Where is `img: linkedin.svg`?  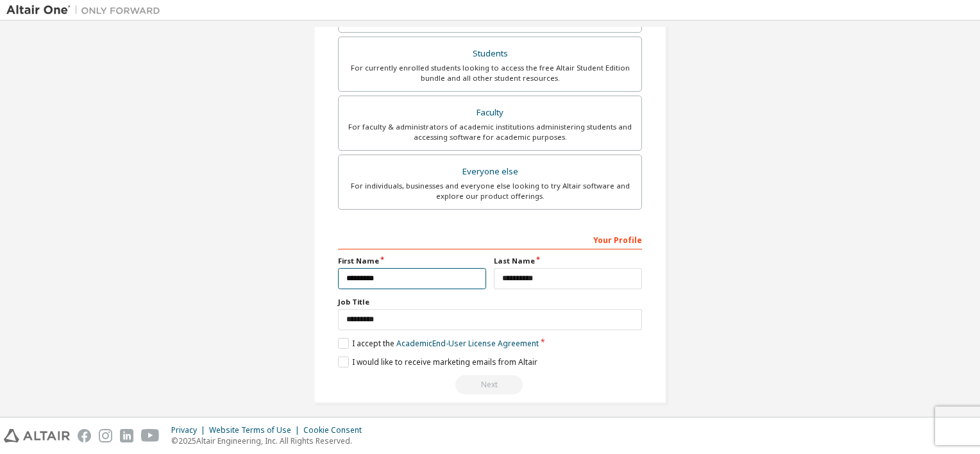
img: linkedin.svg is located at coordinates (126, 436).